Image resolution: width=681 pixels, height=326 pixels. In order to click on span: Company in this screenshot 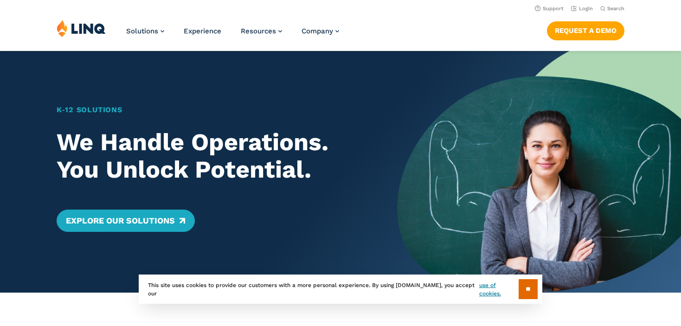, I will do `click(317, 31)`.